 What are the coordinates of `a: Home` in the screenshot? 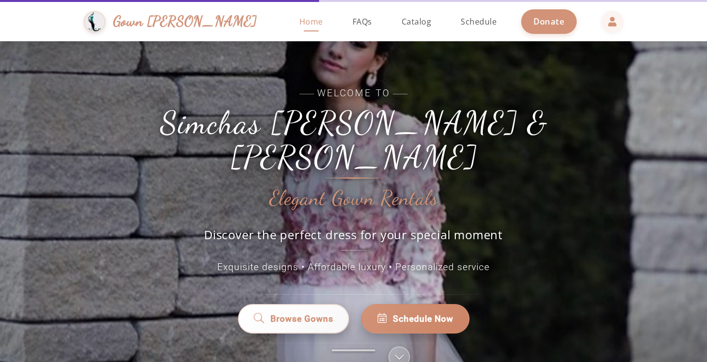 It's located at (311, 22).